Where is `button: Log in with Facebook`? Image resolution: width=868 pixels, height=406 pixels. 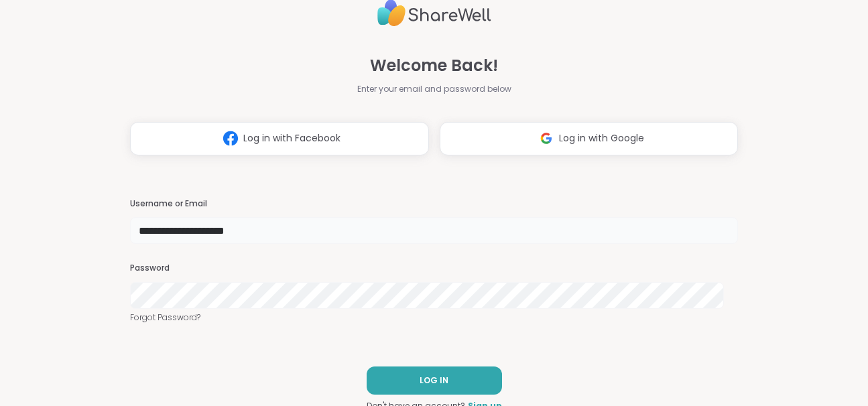 button: Log in with Facebook is located at coordinates (279, 139).